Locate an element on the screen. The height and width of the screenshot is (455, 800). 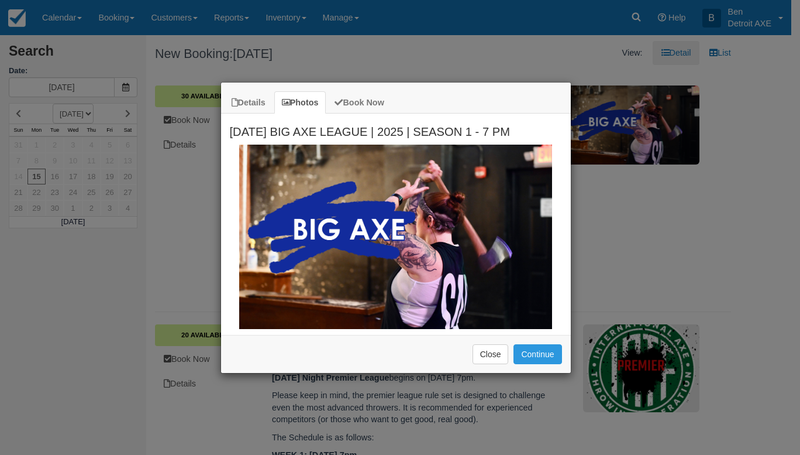
a: Book Now is located at coordinates (359, 102).